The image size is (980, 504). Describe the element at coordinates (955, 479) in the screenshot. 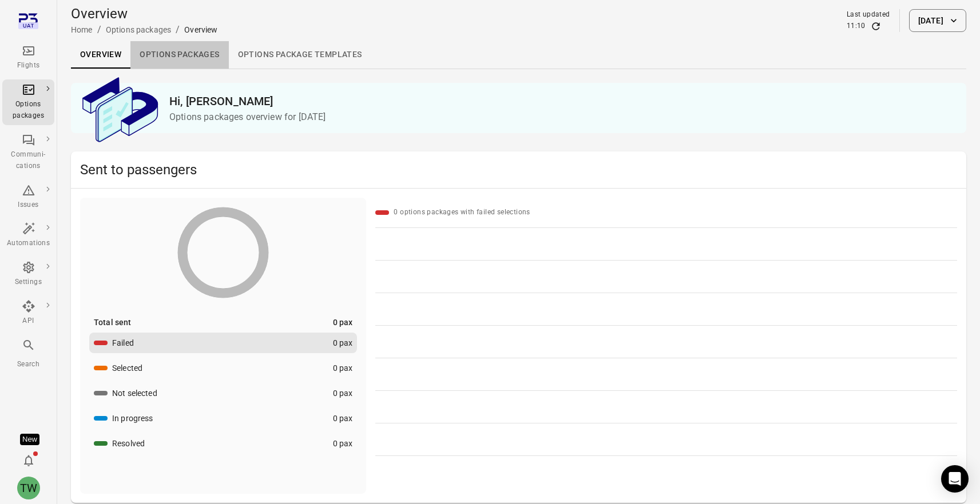

I see `div: Open Intercom Messenger` at that location.